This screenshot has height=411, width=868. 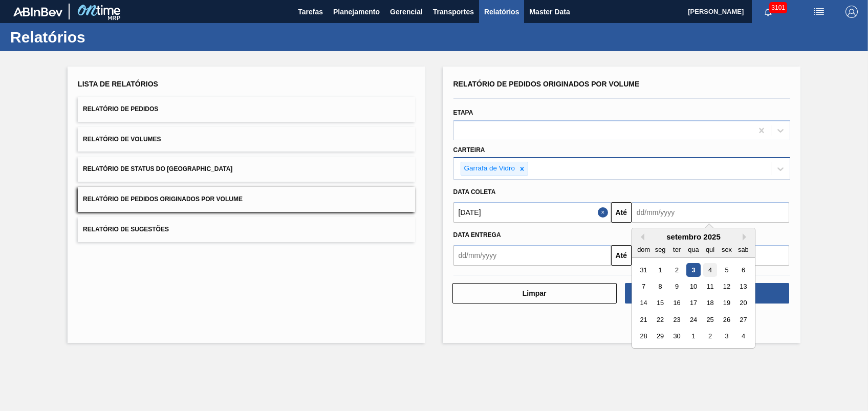 I want to click on div: Choose sexta-feira, 26 de setembro de 2025, so click(x=726, y=319).